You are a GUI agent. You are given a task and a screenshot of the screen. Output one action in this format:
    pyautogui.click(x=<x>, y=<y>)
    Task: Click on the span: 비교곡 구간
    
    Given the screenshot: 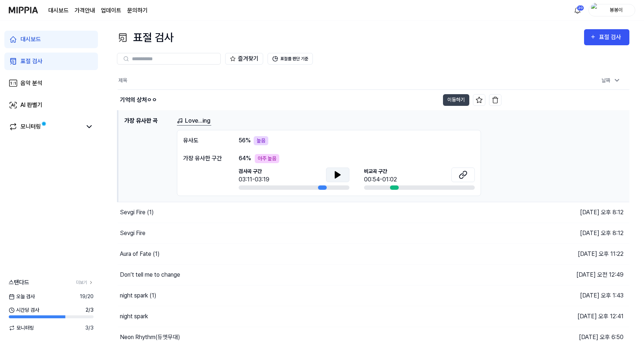 What is the action you would take?
    pyautogui.click(x=380, y=171)
    